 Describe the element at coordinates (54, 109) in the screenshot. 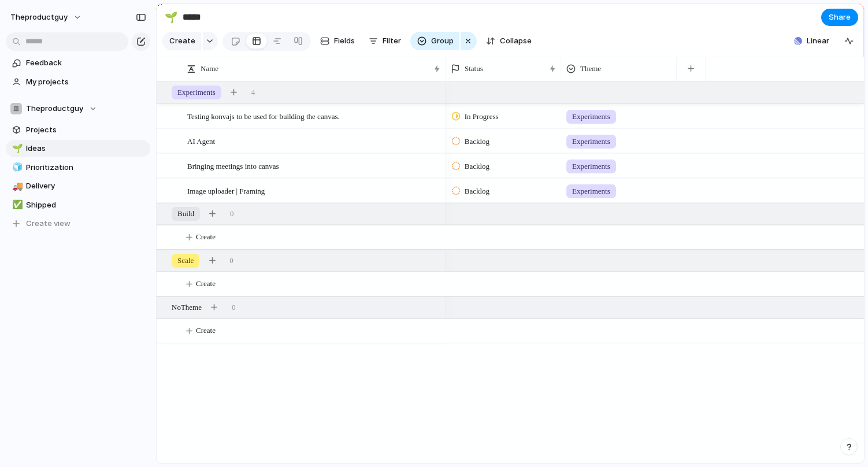

I see `span: Theproductguy` at that location.